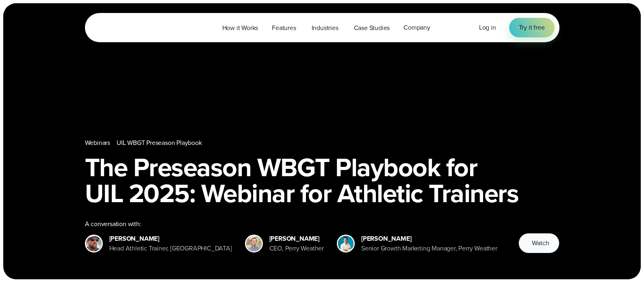 The width and height of the screenshot is (644, 300). Describe the element at coordinates (240, 27) in the screenshot. I see `a: How it Works` at that location.